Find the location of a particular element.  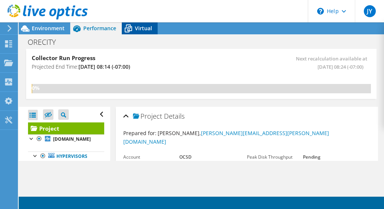

b: OCSD is located at coordinates (185, 157).